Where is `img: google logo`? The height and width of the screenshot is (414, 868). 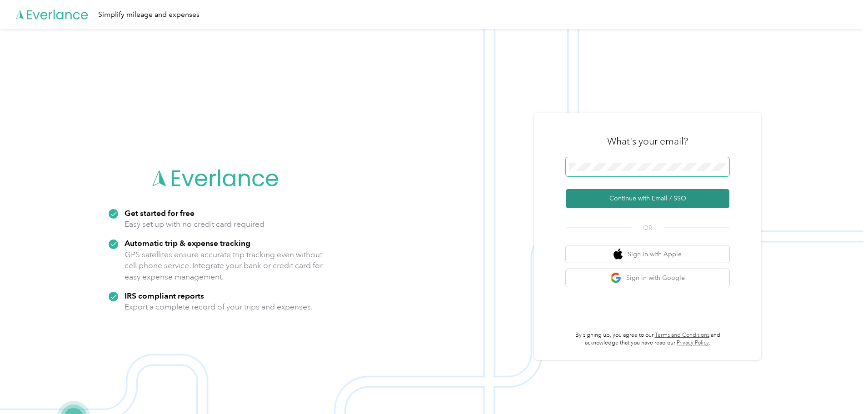
img: google logo is located at coordinates (616, 278).